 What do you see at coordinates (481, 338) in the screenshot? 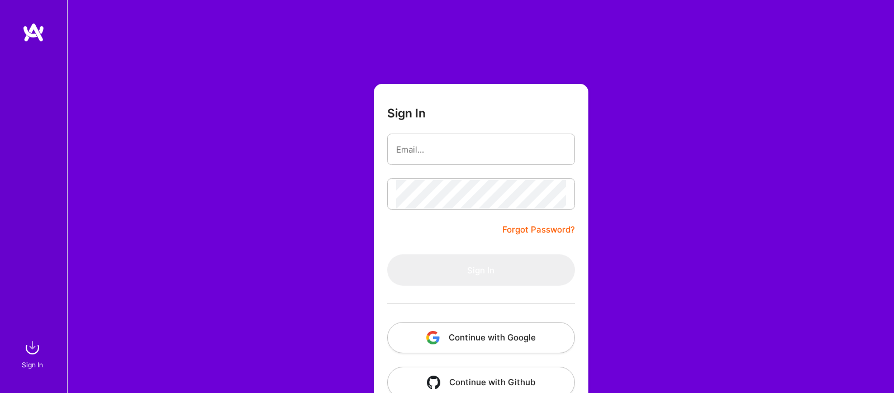
I see `button: Continue with Google` at bounding box center [481, 338].